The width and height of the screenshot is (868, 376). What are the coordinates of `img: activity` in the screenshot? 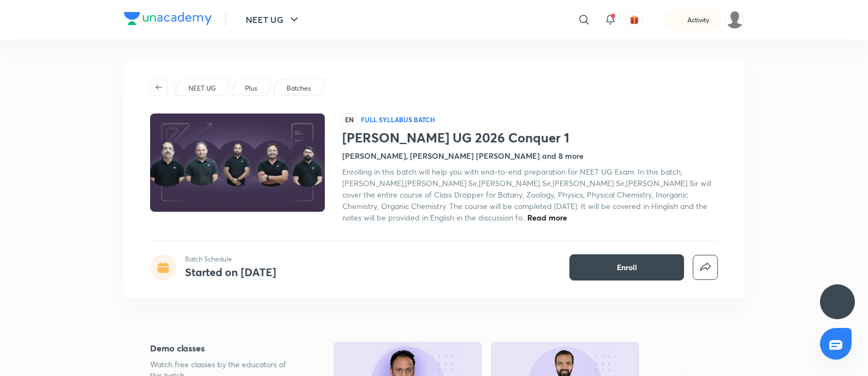 It's located at (679, 20).